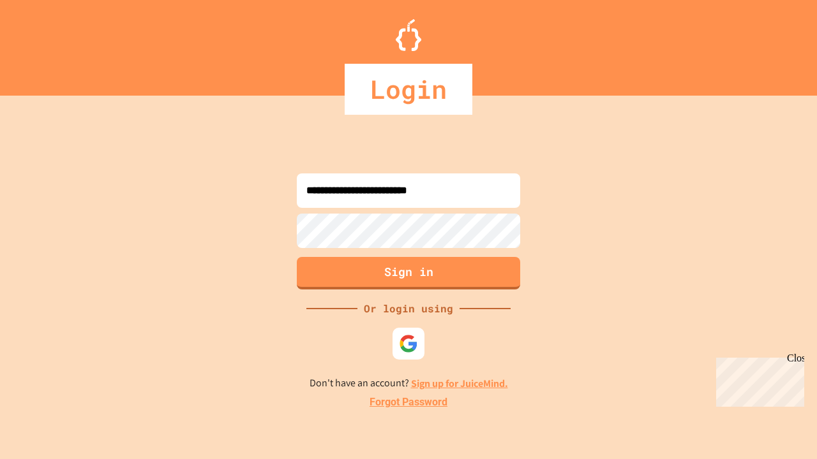 The height and width of the screenshot is (459, 817). Describe the element at coordinates (408, 273) in the screenshot. I see `button: Sign in` at that location.